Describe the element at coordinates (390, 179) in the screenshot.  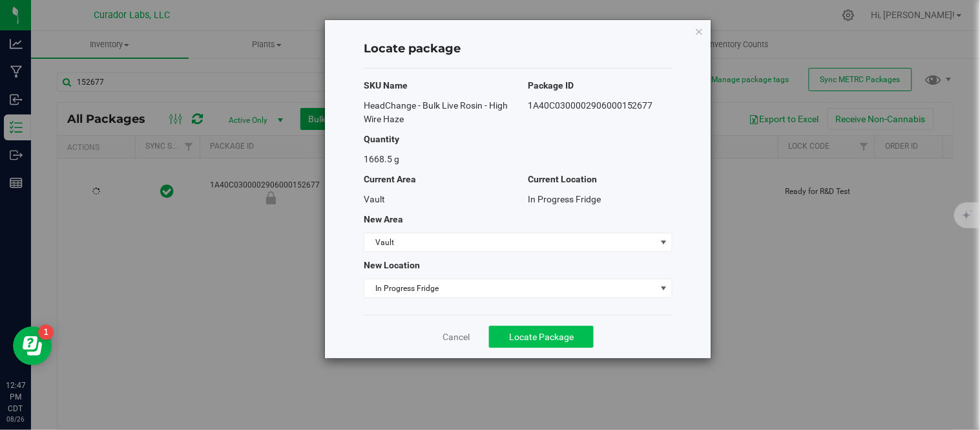
I see `span: Current Area` at that location.